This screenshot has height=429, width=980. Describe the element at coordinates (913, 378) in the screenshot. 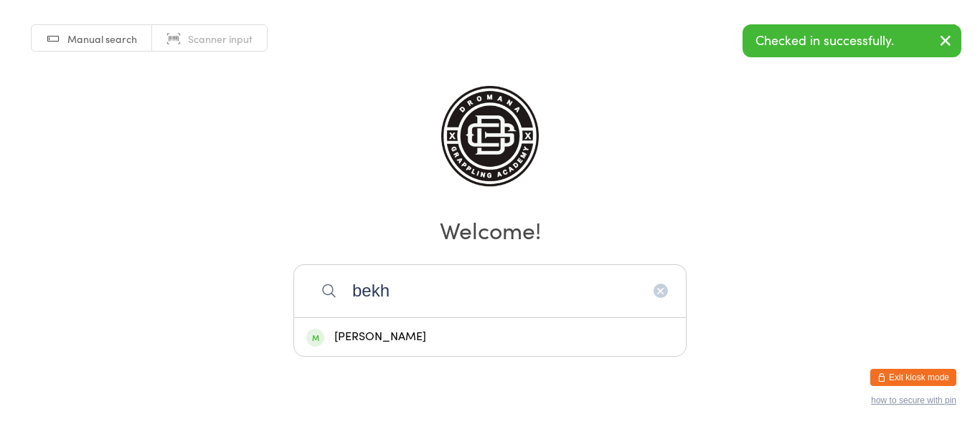

I see `button: Exit kiosk mode` at that location.